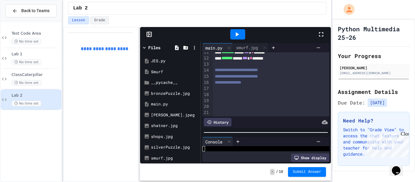  Describe the element at coordinates (310, 158) in the screenshot. I see `div: Show display` at that location.